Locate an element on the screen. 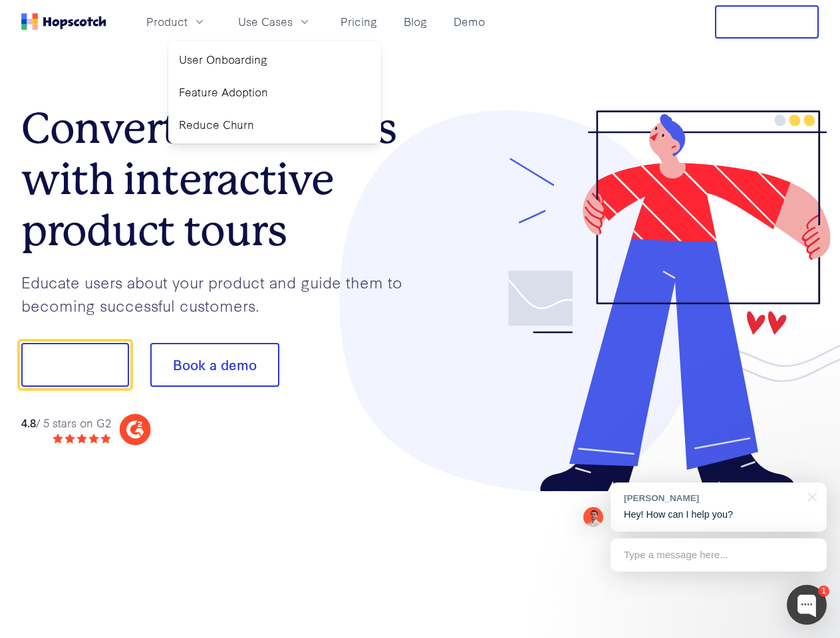 This screenshot has height=638, width=840. button: Show me! is located at coordinates (75, 365).